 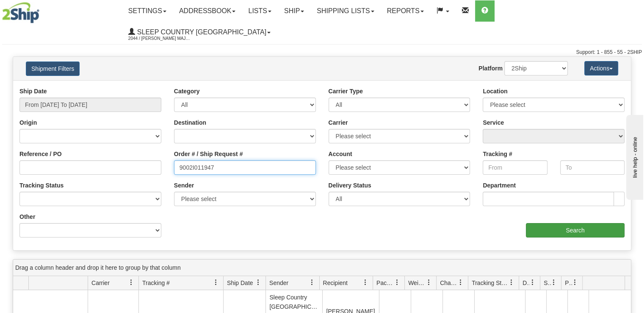 I want to click on img: logo2044.jpg, so click(x=21, y=13).